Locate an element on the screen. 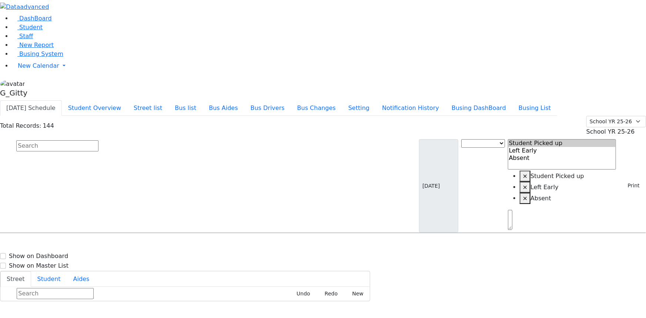 This screenshot has width=646, height=318. button: Setting is located at coordinates (359, 108).